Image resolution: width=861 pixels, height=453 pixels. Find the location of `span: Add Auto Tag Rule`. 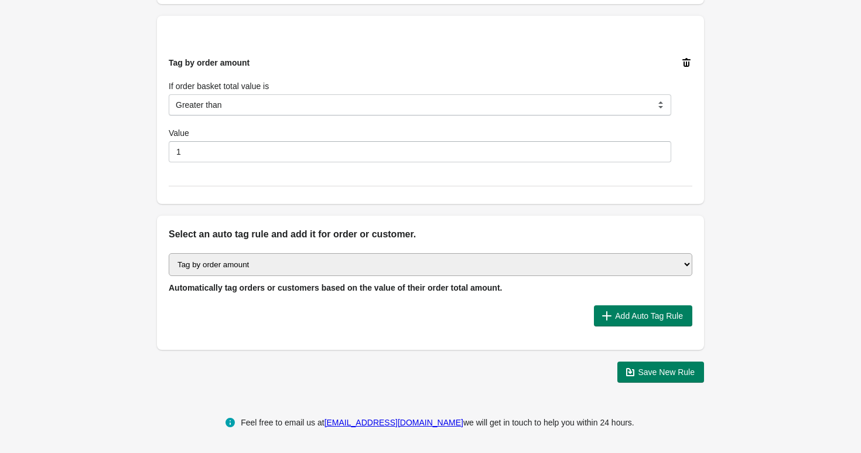

span: Add Auto Tag Rule is located at coordinates (649, 316).